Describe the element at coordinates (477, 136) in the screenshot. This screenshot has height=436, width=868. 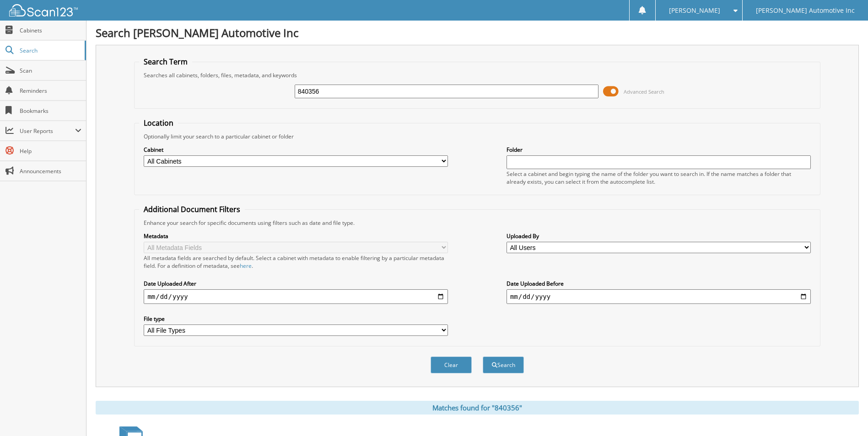
I see `div: Optionally limit your search to a particular cabinet or folder` at that location.